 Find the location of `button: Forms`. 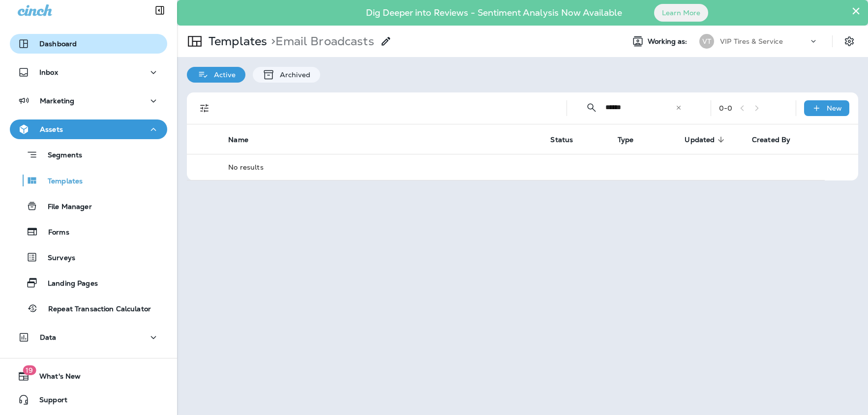

button: Forms is located at coordinates (89, 231).